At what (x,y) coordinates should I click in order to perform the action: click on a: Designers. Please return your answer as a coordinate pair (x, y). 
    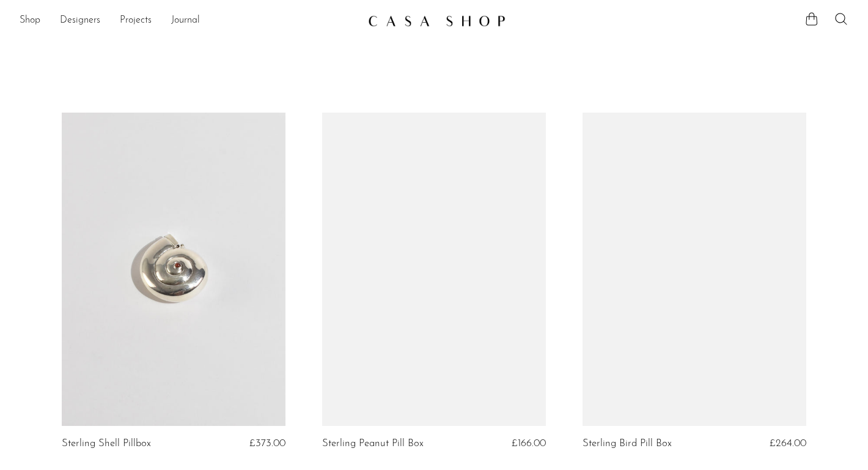
    Looking at the image, I should click on (80, 20).